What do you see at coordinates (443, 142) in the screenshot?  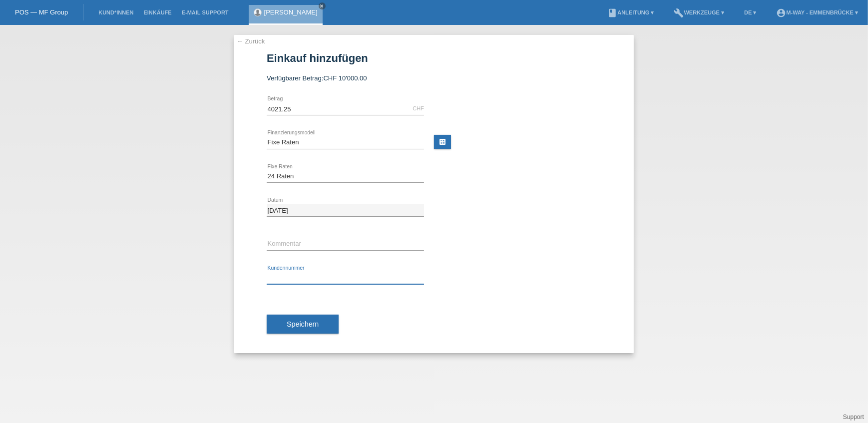 I see `i: calculate` at bounding box center [443, 142].